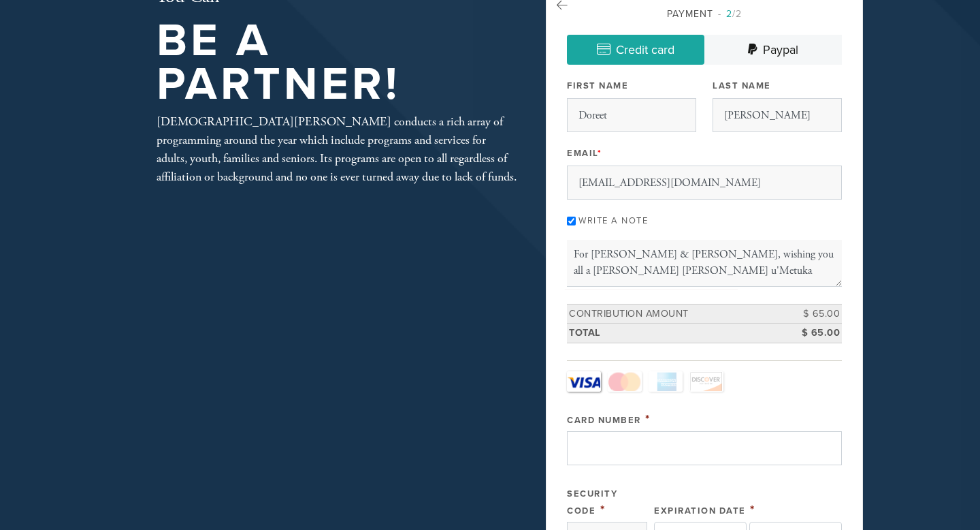  I want to click on a: Discover, so click(707, 382).